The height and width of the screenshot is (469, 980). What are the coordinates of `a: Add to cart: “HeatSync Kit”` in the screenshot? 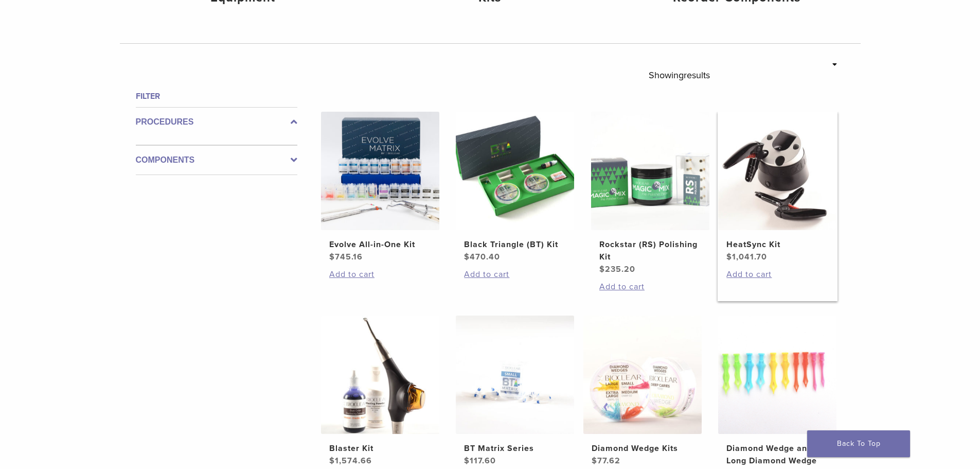 It's located at (777, 274).